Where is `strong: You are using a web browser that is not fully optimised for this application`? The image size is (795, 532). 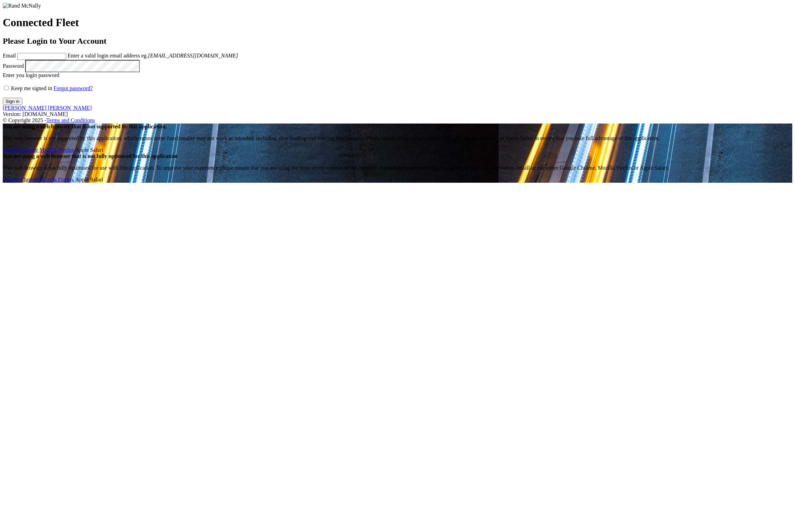
strong: You are using a web browser that is not fully optimised for this application is located at coordinates (91, 156).